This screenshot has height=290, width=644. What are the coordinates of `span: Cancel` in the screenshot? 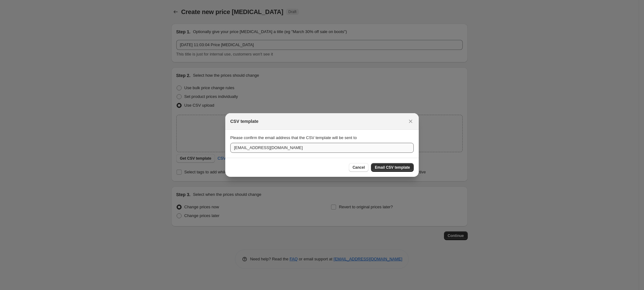 It's located at (358, 168).